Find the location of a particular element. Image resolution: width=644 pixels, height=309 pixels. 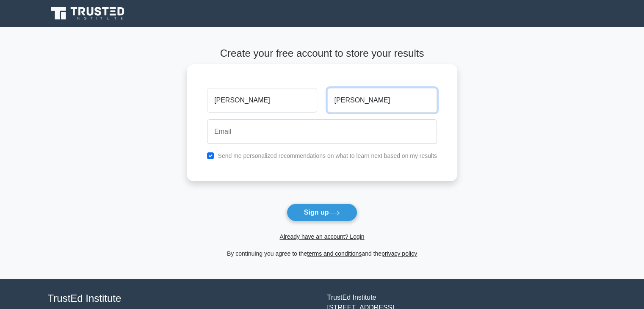

input: Last name is located at coordinates (382, 101).